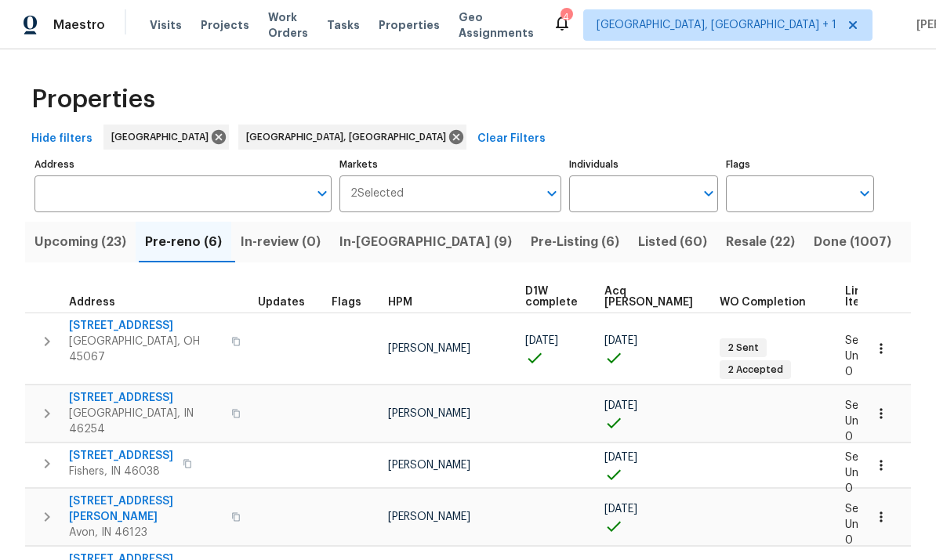 The image size is (936, 560). What do you see at coordinates (145, 533) in the screenshot?
I see `span: Avon, IN 46123` at bounding box center [145, 533].